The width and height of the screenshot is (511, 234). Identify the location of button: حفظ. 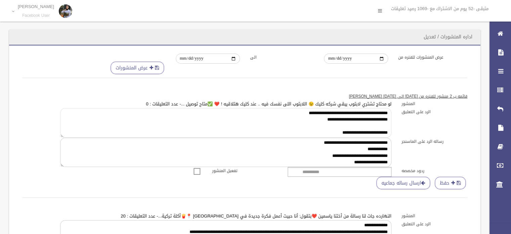
(450, 182).